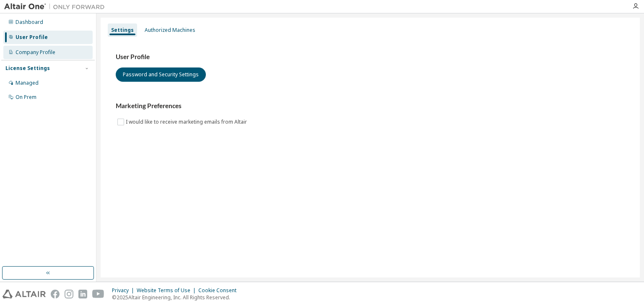 The height and width of the screenshot is (306, 644). What do you see at coordinates (98, 294) in the screenshot?
I see `img: youtube.svg` at bounding box center [98, 294].